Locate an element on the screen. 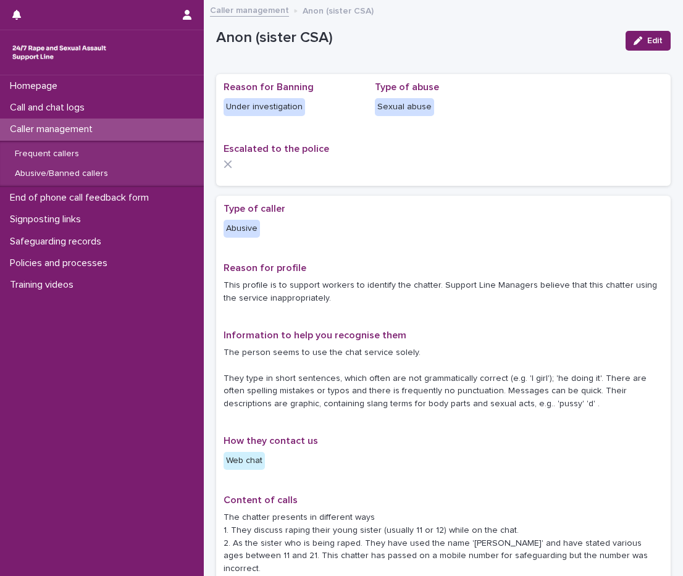 Image resolution: width=683 pixels, height=576 pixels. span: Type of abuse is located at coordinates (407, 87).